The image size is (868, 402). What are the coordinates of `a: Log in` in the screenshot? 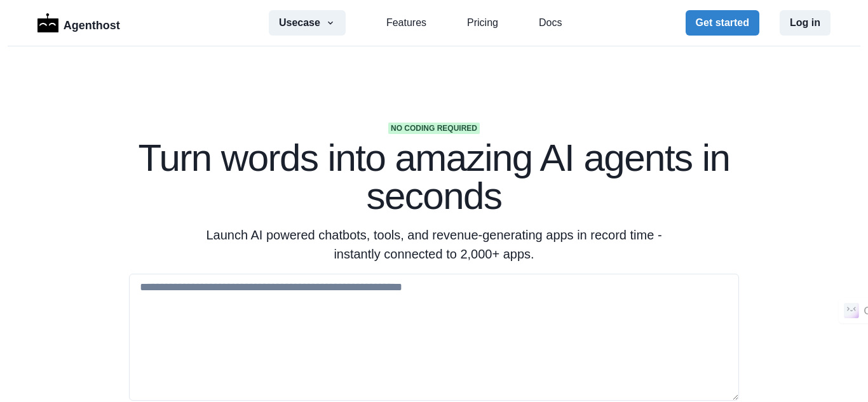 It's located at (806, 23).